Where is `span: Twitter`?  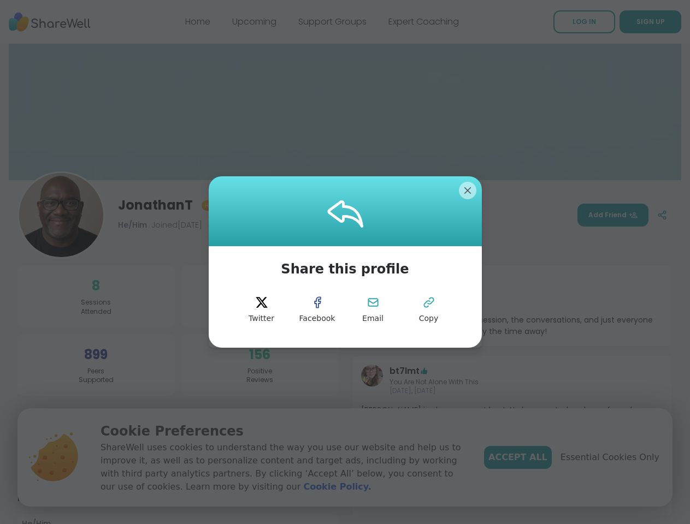
span: Twitter is located at coordinates (261, 319).